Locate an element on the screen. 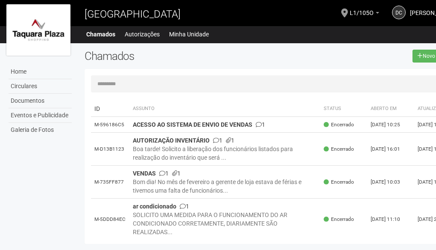 The height and width of the screenshot is (250, 436). a: Eventos e Publicidade is located at coordinates (40, 115).